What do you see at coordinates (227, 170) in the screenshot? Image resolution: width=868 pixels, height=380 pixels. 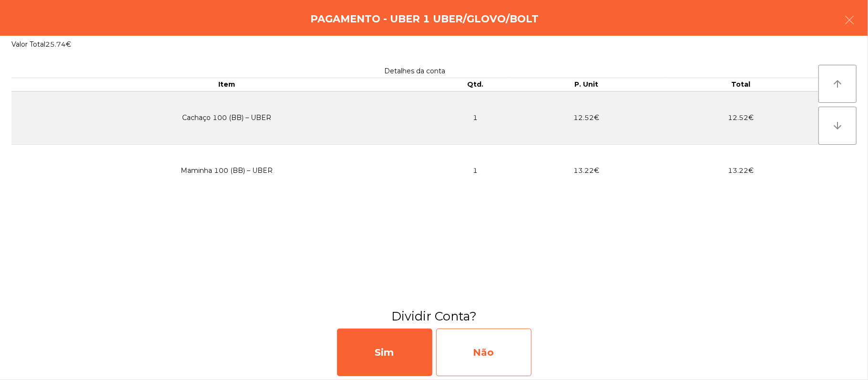 I see `td: Maminha 100 (BB) – UBER` at bounding box center [227, 170].